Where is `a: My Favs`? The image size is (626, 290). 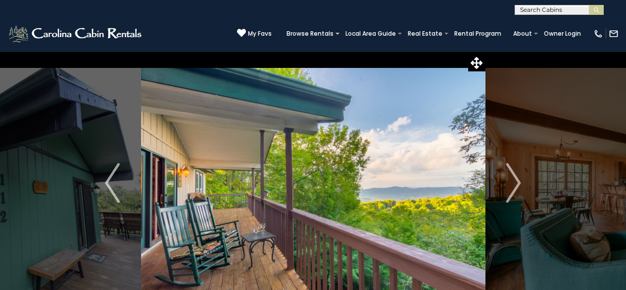
a: My Favs is located at coordinates (254, 33).